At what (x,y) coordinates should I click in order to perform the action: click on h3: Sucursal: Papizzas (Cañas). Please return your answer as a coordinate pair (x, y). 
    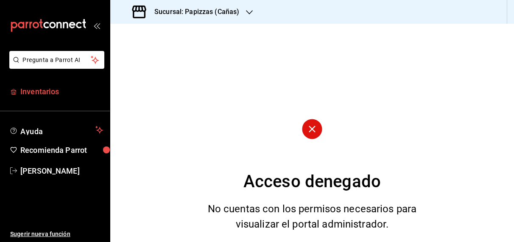
    Looking at the image, I should click on (194, 12).